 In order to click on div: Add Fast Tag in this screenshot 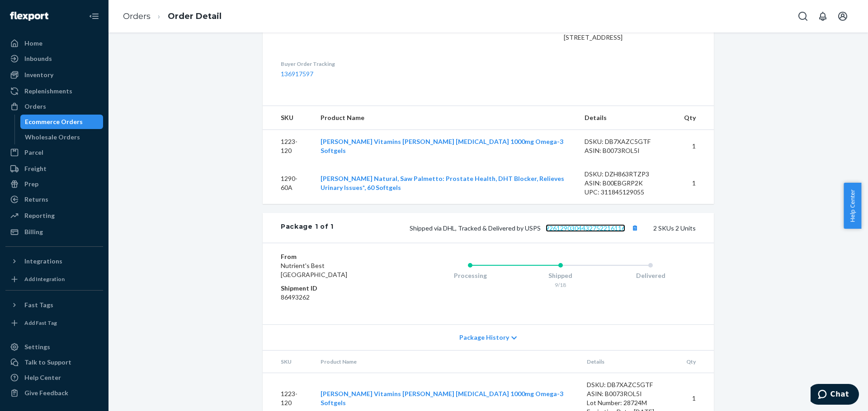, I will do `click(40, 323)`.